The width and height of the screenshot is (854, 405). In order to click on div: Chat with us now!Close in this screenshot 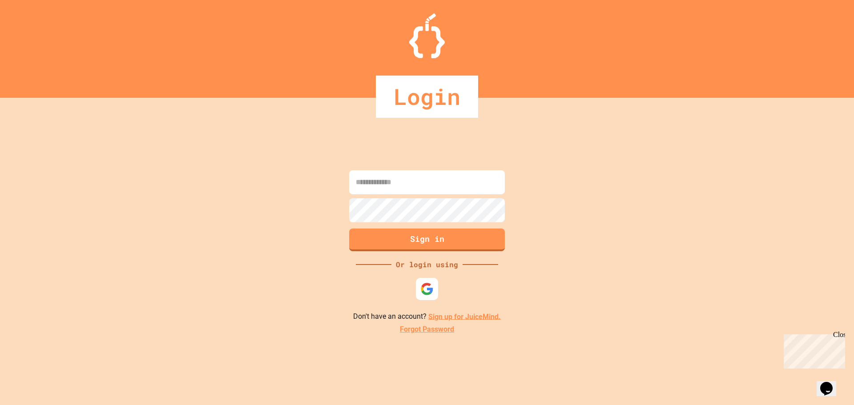, I will do `click(32, 30)`.